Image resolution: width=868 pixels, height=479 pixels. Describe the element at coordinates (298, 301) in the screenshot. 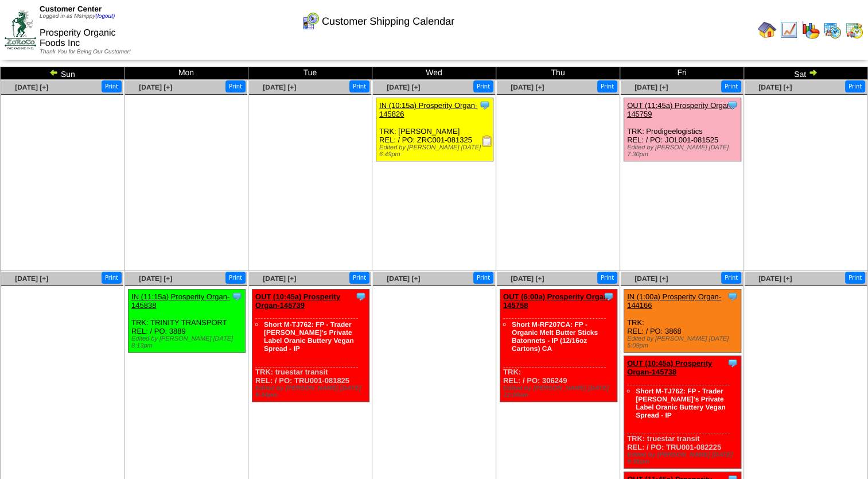

I see `a: OUT (10:45a) Prosperity Organ-145739` at that location.